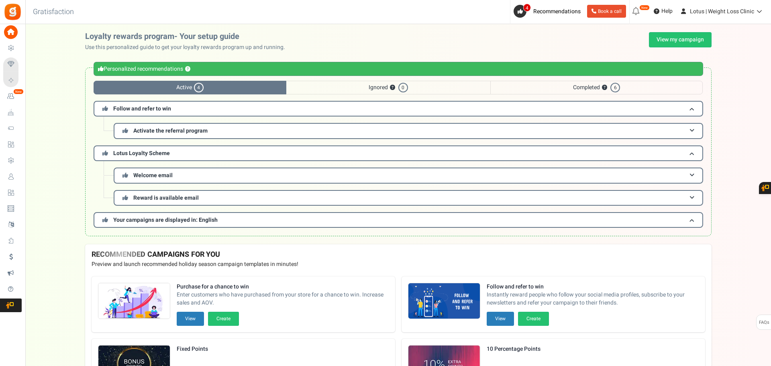 The width and height of the screenshot is (771, 366). Describe the element at coordinates (141, 153) in the screenshot. I see `span: Lotus Loyalty Scheme` at that location.